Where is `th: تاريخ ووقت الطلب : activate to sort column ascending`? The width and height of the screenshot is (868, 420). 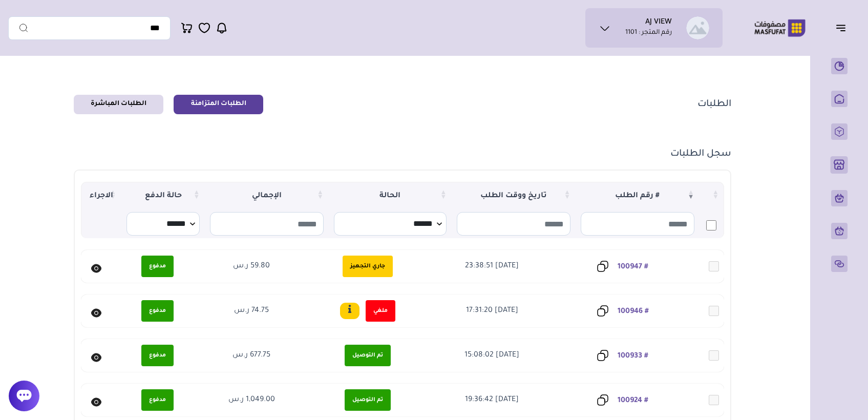 th: تاريخ ووقت الطلب : activate to sort column ascending is located at coordinates (513, 196).